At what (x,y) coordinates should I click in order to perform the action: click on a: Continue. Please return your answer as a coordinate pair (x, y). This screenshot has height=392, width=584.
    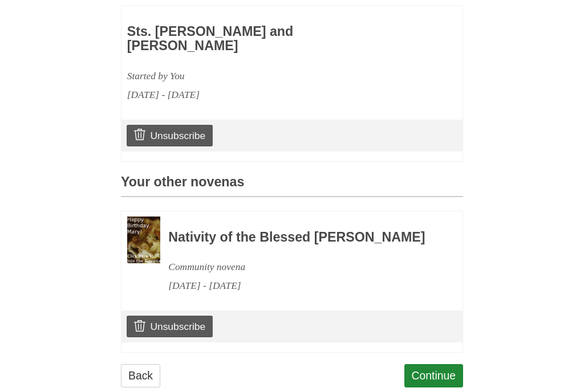
    Looking at the image, I should click on (434, 376).